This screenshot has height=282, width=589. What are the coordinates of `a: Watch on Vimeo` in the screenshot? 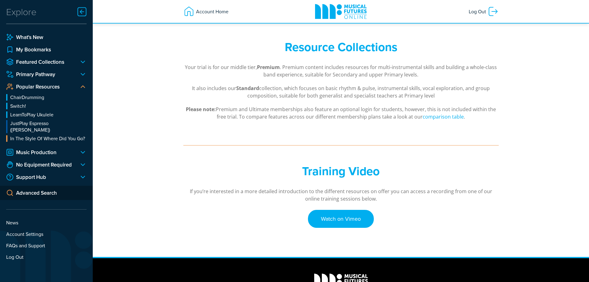 It's located at (341, 219).